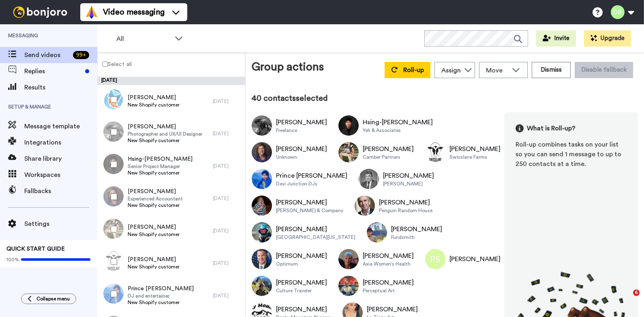  I want to click on div: Yeh & Associates, so click(398, 131).